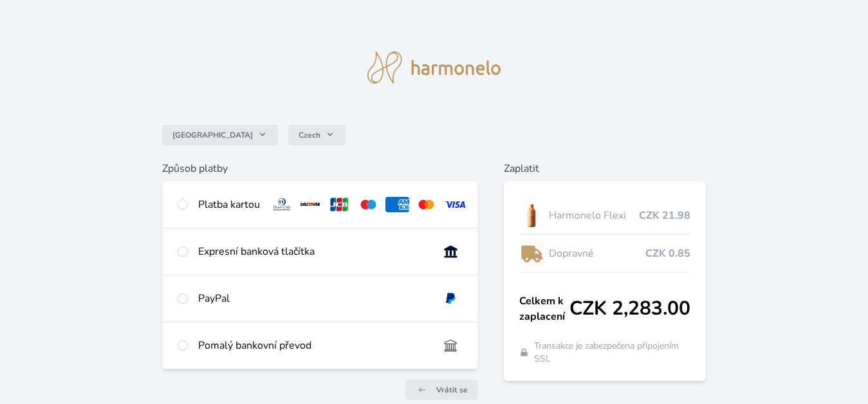 Image resolution: width=868 pixels, height=404 pixels. Describe the element at coordinates (229, 204) in the screenshot. I see `div: Platba kartou` at that location.